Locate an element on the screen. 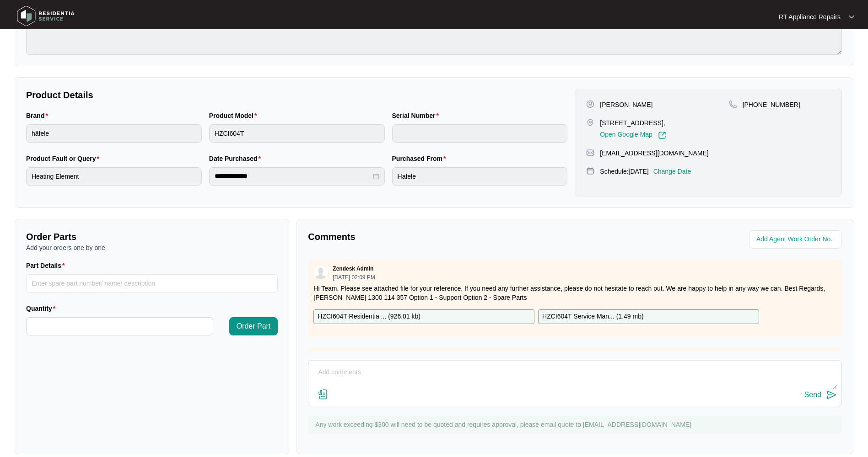  input: Add Agent Work Order No. is located at coordinates (797, 240).